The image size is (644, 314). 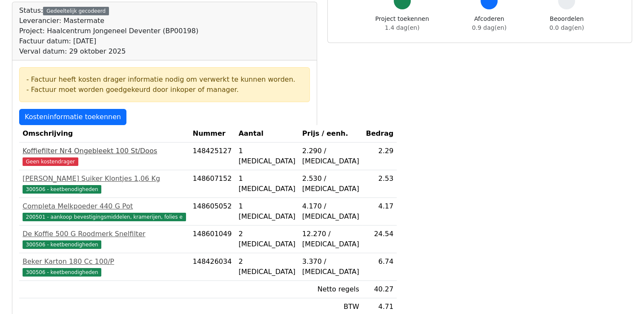 I want to click on a: Beker Karton 180 Cc 100/P300506 - keetbenodigheden, so click(x=104, y=267).